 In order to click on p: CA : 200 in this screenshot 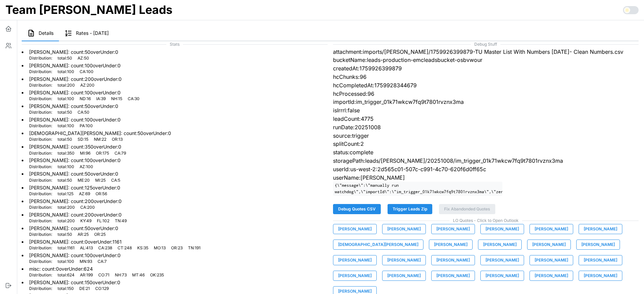, I will do `click(87, 207)`.